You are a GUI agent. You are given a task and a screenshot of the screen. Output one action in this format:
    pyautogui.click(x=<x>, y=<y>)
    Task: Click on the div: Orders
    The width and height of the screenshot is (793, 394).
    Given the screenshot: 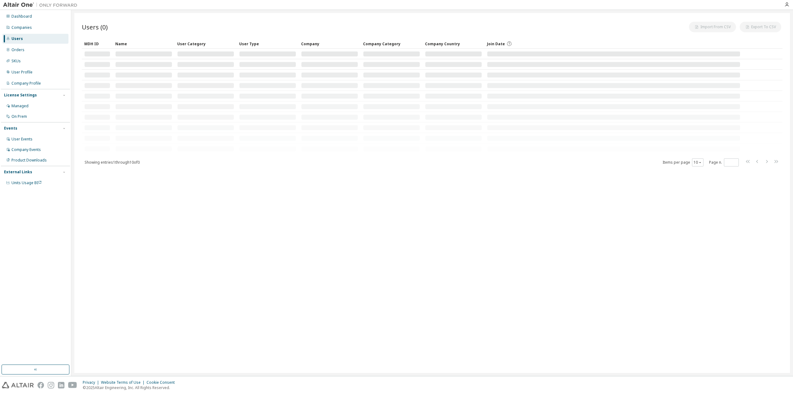 What is the action you would take?
    pyautogui.click(x=18, y=50)
    